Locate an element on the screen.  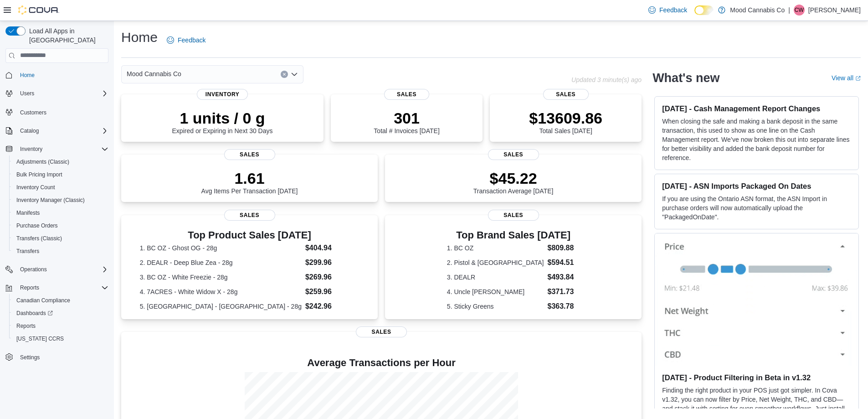
a: Home is located at coordinates (28, 75).